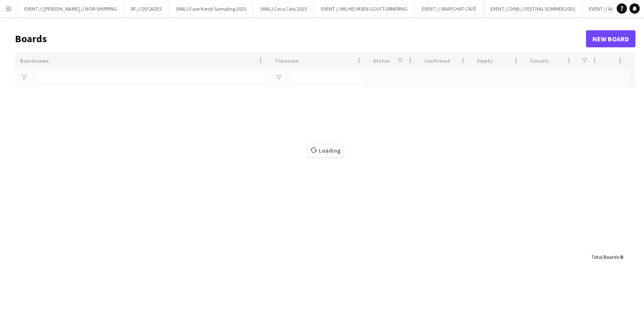 This screenshot has height=313, width=644. Describe the element at coordinates (605, 257) in the screenshot. I see `span: Total Boards` at that location.